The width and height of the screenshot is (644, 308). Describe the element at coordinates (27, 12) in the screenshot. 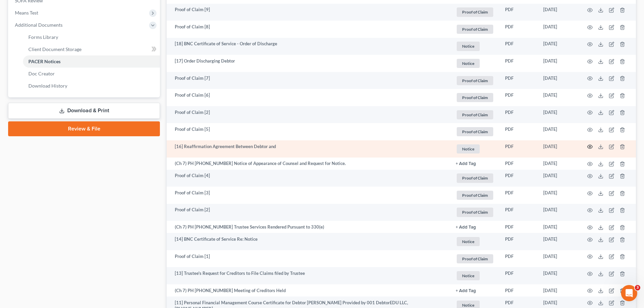

I see `span: Means Test` at that location.